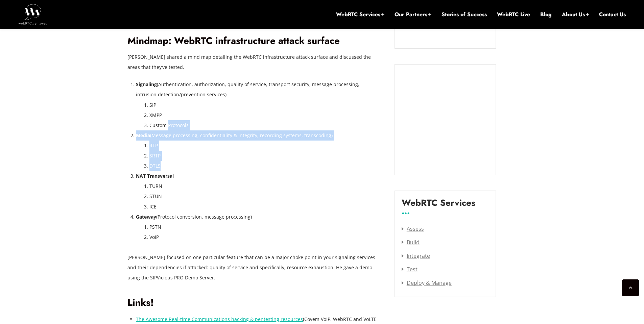  What do you see at coordinates (143, 135) in the screenshot?
I see `strong: Media` at bounding box center [143, 135].